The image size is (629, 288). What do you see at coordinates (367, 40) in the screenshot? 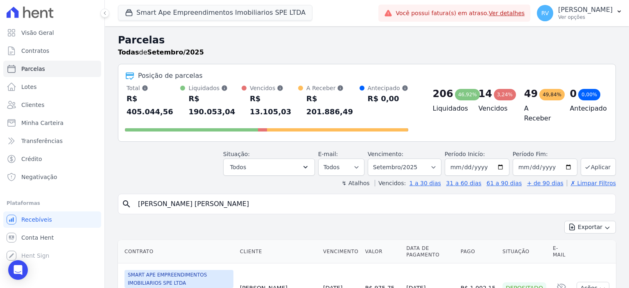
I see `h2: Parcelas` at bounding box center [367, 40].